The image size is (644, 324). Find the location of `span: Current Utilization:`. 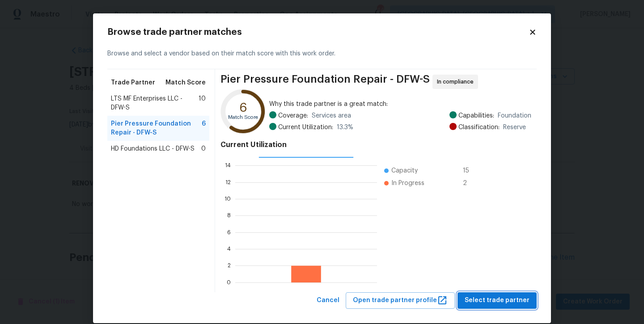

span: Current Utilization: is located at coordinates (305, 128).